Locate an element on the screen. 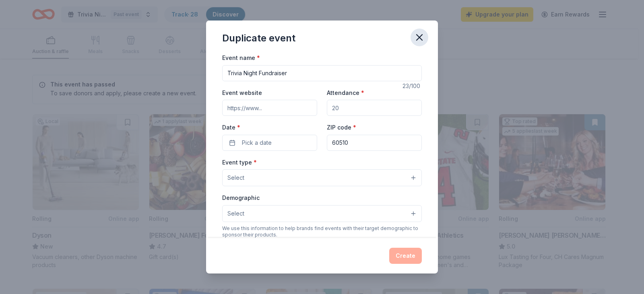 The height and width of the screenshot is (294, 644). label: Event website is located at coordinates (242, 93).